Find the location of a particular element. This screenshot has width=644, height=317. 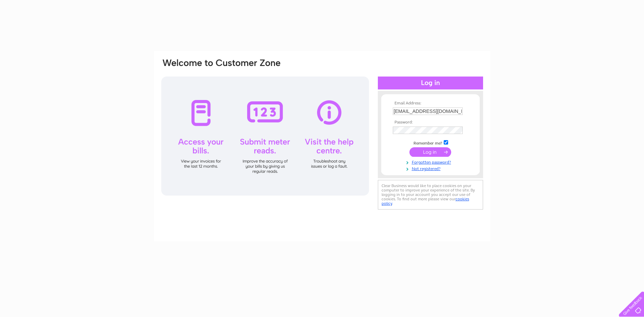

input: Submit is located at coordinates (430, 152).